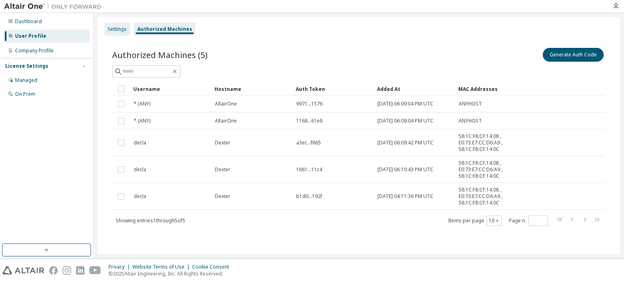  Describe the element at coordinates (30, 36) in the screenshot. I see `div: User Profile` at that location.